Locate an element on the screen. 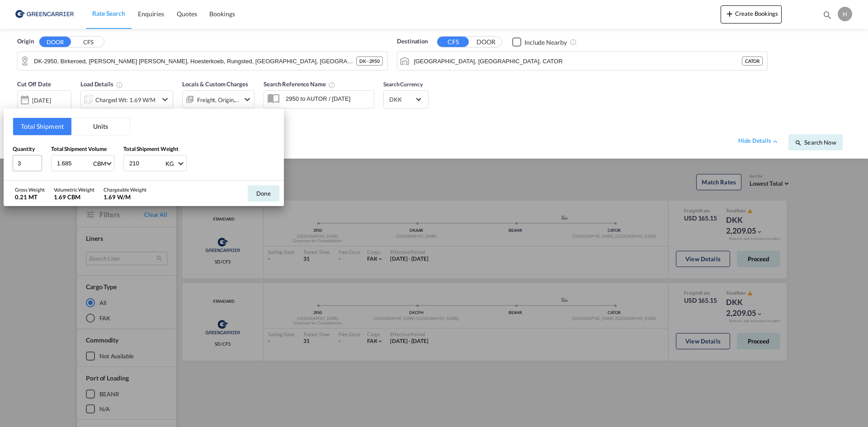 The width and height of the screenshot is (868, 427). div: Chargeable Weight is located at coordinates (125, 189).